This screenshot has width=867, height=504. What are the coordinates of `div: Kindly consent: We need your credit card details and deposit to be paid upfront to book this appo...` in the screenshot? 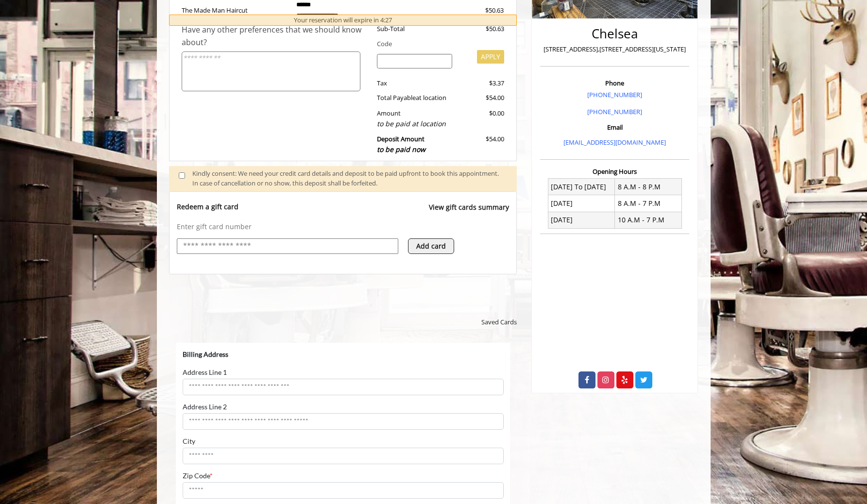 It's located at (349, 179).